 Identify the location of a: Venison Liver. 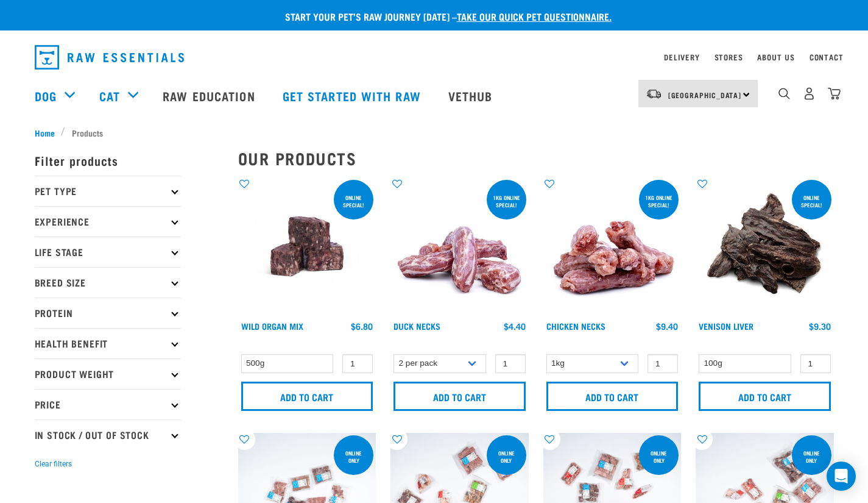
(726, 326).